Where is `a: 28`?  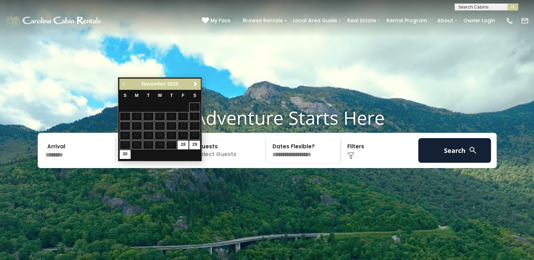 a: 28 is located at coordinates (183, 145).